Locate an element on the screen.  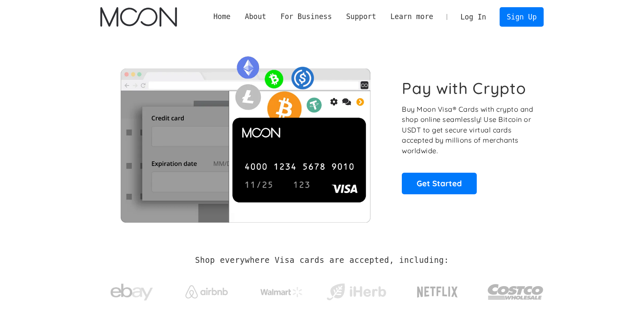
img: Netflix is located at coordinates (437, 292).